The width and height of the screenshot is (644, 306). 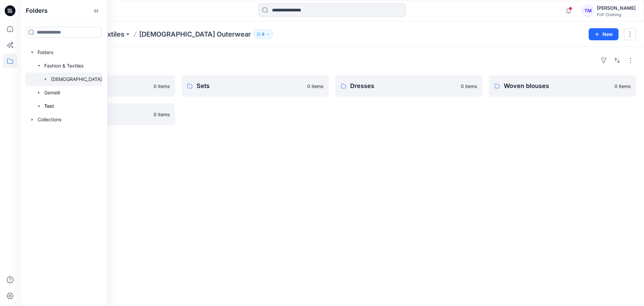 I want to click on div: PnP Clothing, so click(x=616, y=15).